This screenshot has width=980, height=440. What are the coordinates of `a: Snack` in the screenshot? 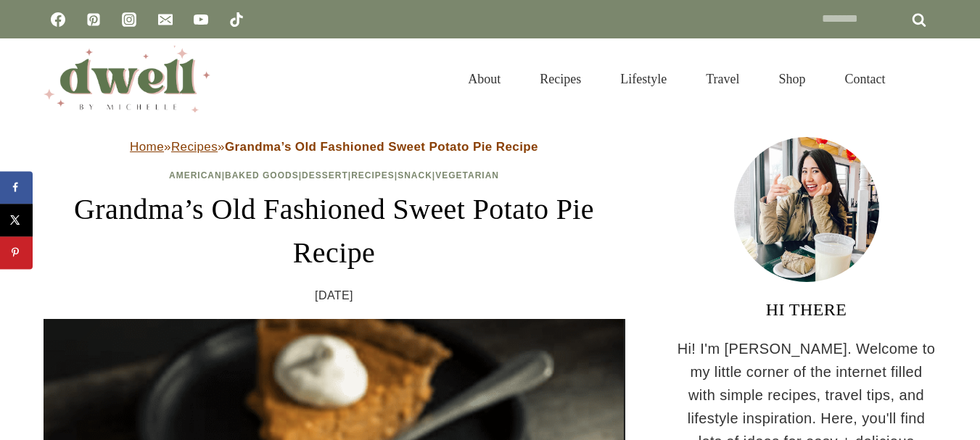 It's located at (414, 175).